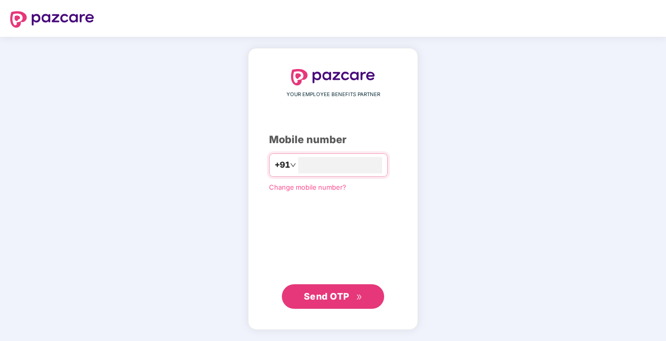 This screenshot has width=666, height=341. What do you see at coordinates (307, 187) in the screenshot?
I see `a: Change mobile number?` at bounding box center [307, 187].